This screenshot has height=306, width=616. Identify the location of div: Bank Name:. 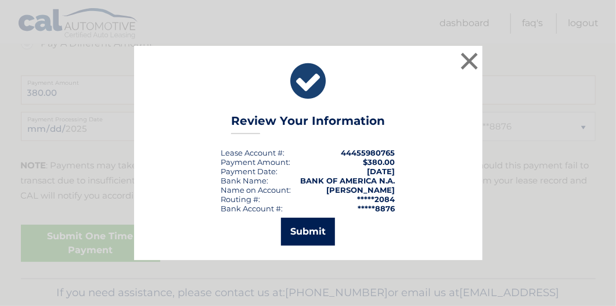
(245, 180).